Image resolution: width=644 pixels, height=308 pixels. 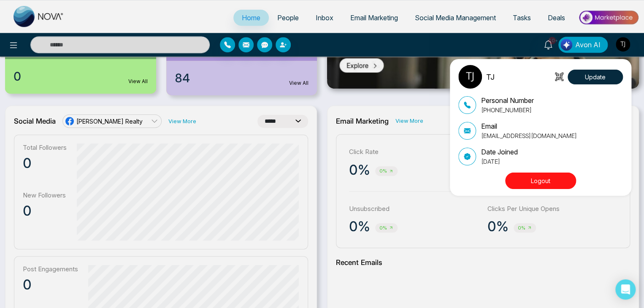 What do you see at coordinates (490, 77) in the screenshot?
I see `p: TJ` at bounding box center [490, 77].